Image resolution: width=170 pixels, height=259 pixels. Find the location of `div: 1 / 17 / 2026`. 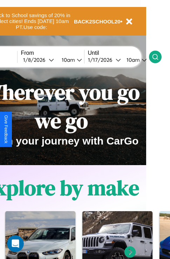

div: 1 / 17 / 2026 is located at coordinates (101, 60).